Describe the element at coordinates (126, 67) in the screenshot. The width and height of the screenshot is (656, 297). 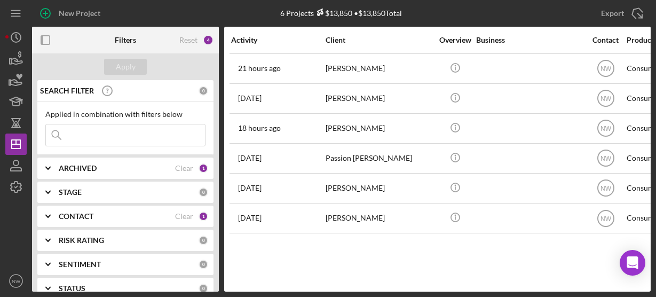
I see `button: Apply` at that location.